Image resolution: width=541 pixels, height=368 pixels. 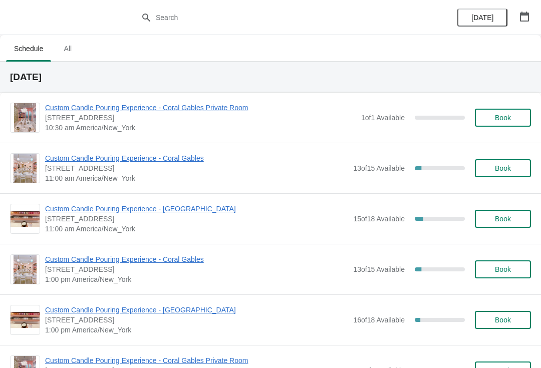 I want to click on input: Search, so click(x=281, y=18).